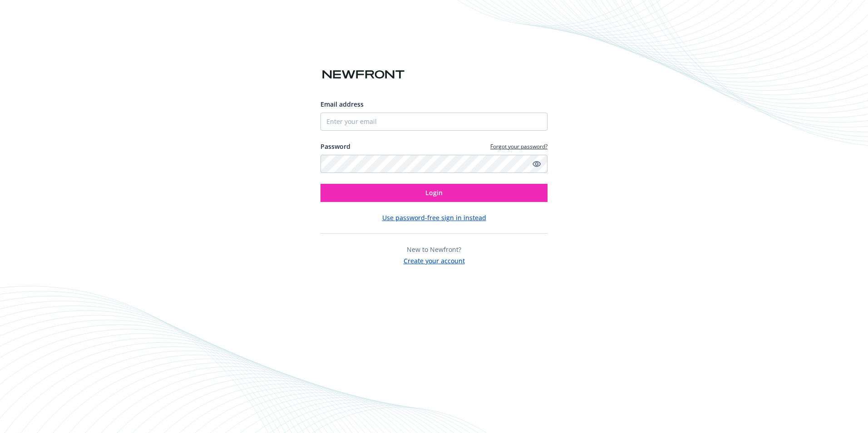  I want to click on span: Email address, so click(342, 104).